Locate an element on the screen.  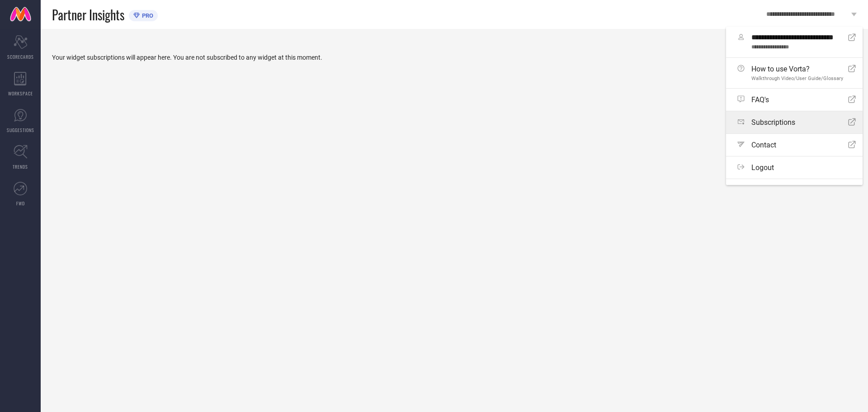
span: PRO is located at coordinates (146, 15).